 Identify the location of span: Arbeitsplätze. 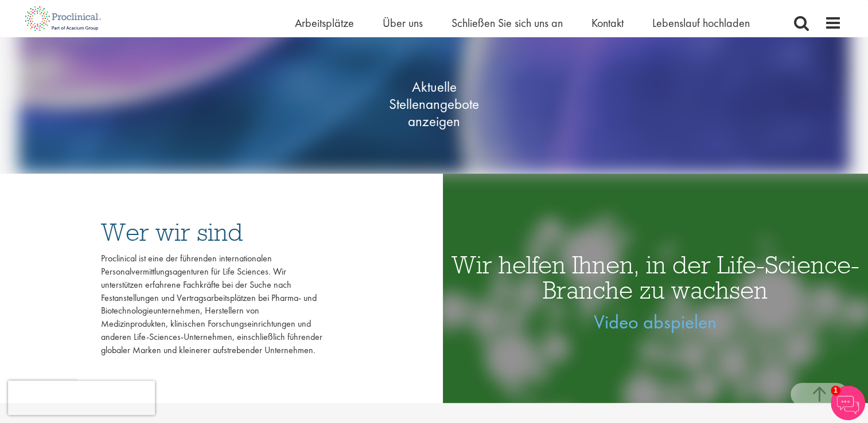
(324, 23).